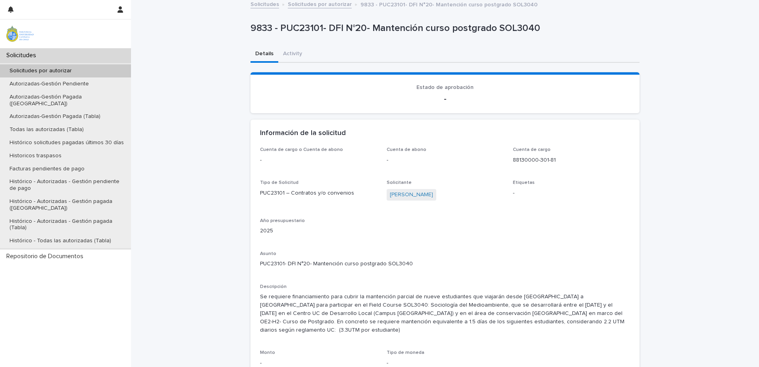 The image size is (759, 367). I want to click on span: Solicitante, so click(399, 183).